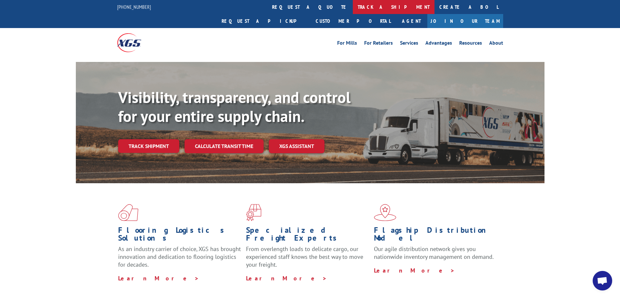 The height and width of the screenshot is (297, 620). What do you see at coordinates (496, 44) in the screenshot?
I see `a: About` at bounding box center [496, 44].